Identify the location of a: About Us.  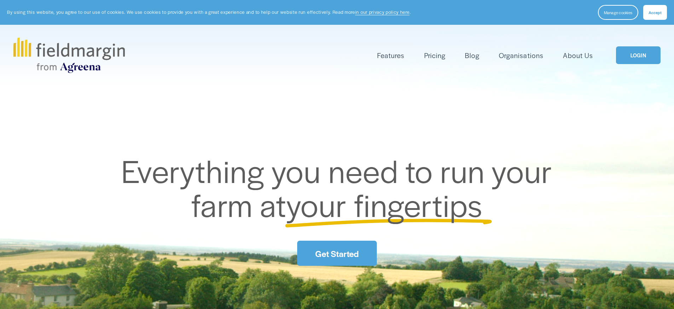
(578, 55).